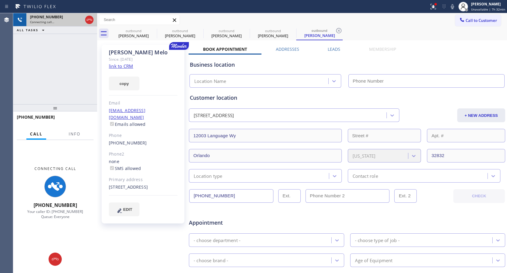  Describe the element at coordinates (128, 209) in the screenshot. I see `span: EDIT` at that location.